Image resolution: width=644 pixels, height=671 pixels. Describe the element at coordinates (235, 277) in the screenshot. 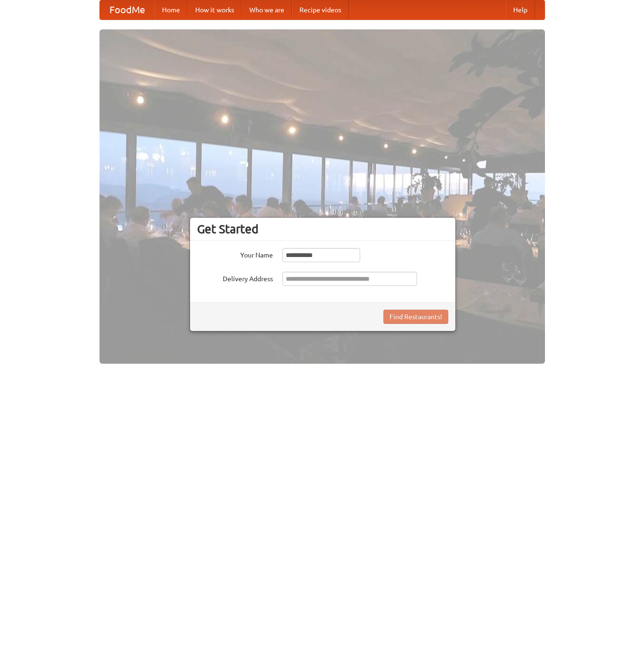

I see `label: Delivery Address` at that location.